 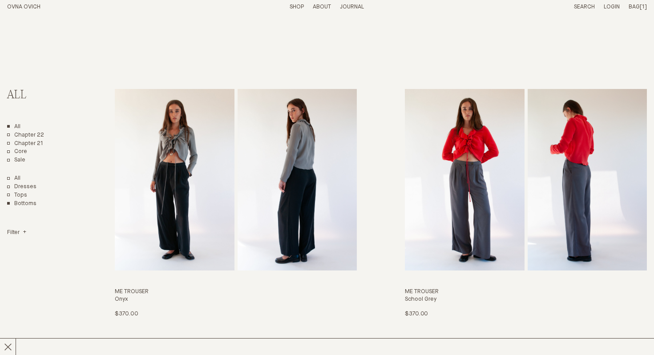 What do you see at coordinates (17, 152) in the screenshot?
I see `a: Core` at bounding box center [17, 152].